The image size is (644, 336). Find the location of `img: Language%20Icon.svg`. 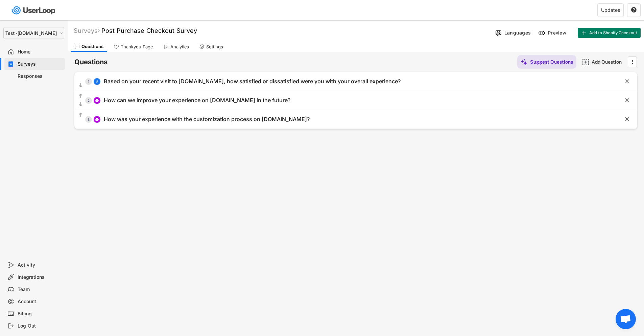

img: Language%20Icon.svg is located at coordinates (498, 33).